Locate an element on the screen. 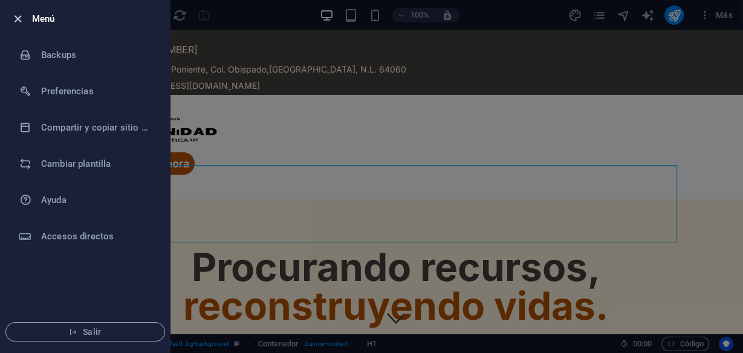 The image size is (743, 353). a: Ayuda is located at coordinates (85, 200).